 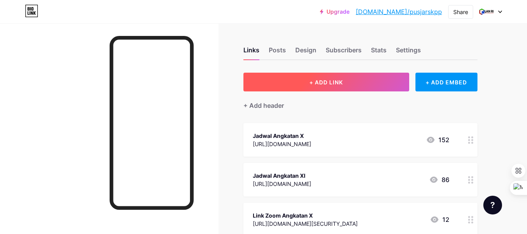 I want to click on button: + ADD LINK, so click(x=326, y=82).